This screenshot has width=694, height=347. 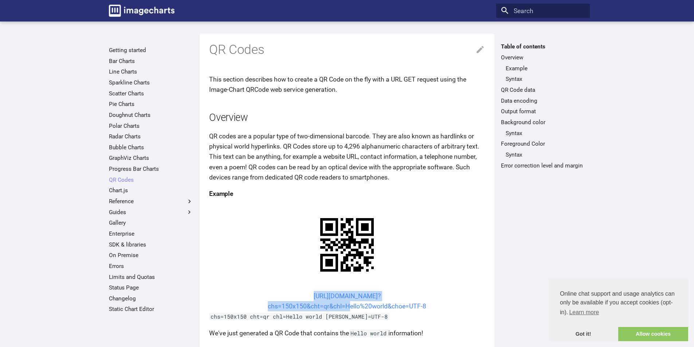 I want to click on a: Scatter Charts, so click(x=151, y=94).